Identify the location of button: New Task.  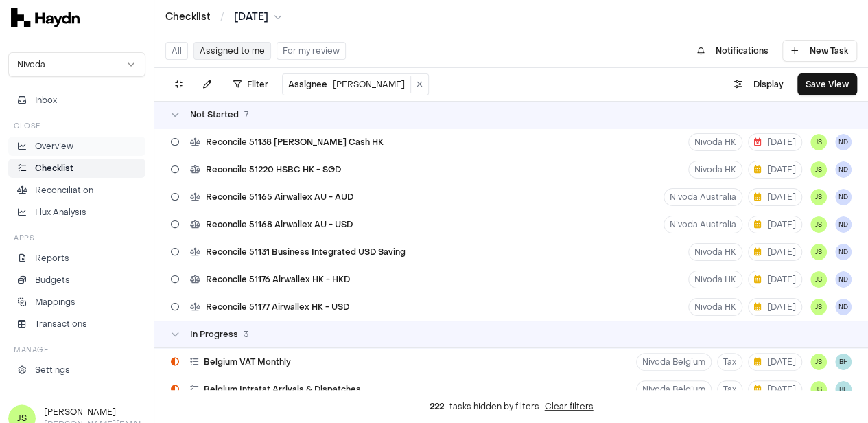
(820, 51).